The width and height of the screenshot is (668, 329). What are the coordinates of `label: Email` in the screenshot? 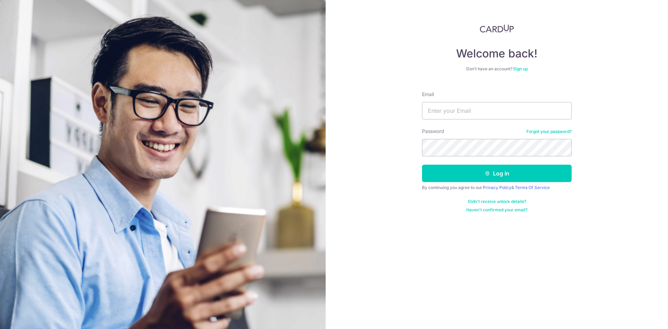 It's located at (428, 94).